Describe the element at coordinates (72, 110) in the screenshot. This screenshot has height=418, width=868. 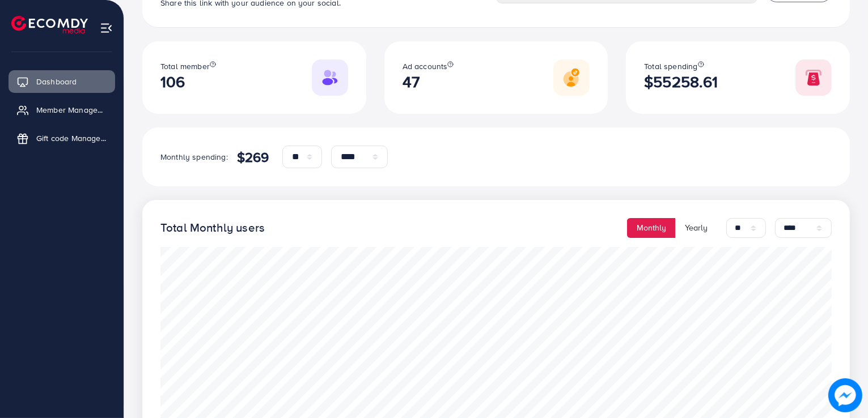
I see `span: Member Management` at that location.